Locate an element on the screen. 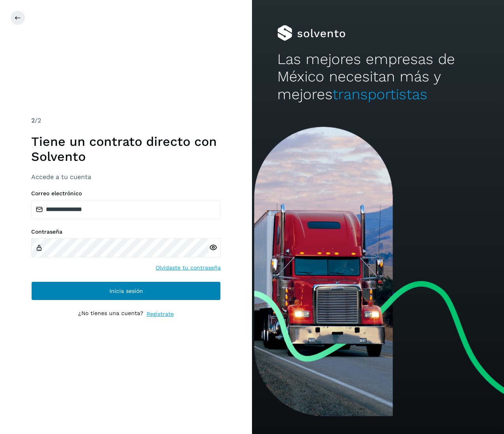 The image size is (504, 434). span: Inicia sesión is located at coordinates (126, 290).